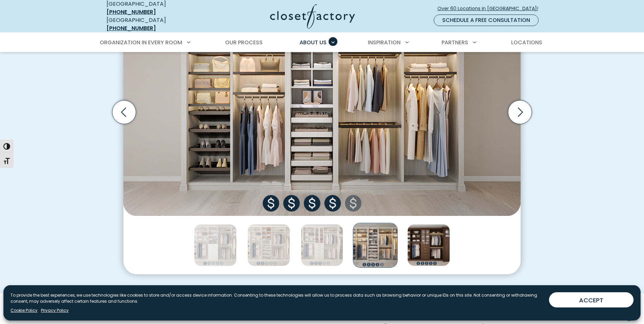 This screenshot has width=644, height=324. What do you see at coordinates (322, 245) in the screenshot?
I see `img: Budget options at Closet Factory Tier 3` at bounding box center [322, 245].